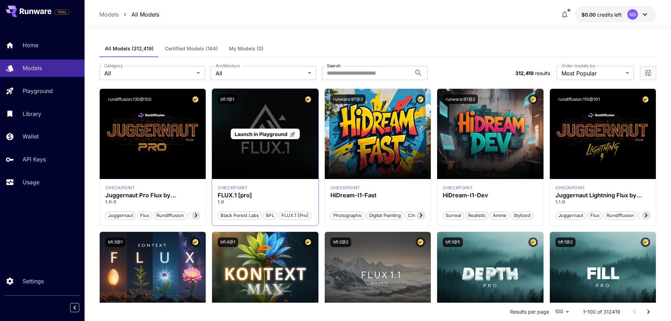 Image resolution: width=671 pixels, height=321 pixels. What do you see at coordinates (75, 308) in the screenshot?
I see `button: Collapse sidebar` at bounding box center [75, 308].